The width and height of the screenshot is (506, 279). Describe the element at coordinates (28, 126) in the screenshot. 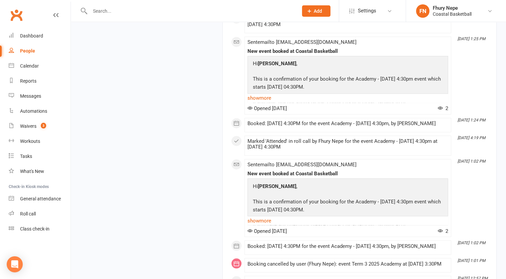

I see `div: Waivers` at that location.